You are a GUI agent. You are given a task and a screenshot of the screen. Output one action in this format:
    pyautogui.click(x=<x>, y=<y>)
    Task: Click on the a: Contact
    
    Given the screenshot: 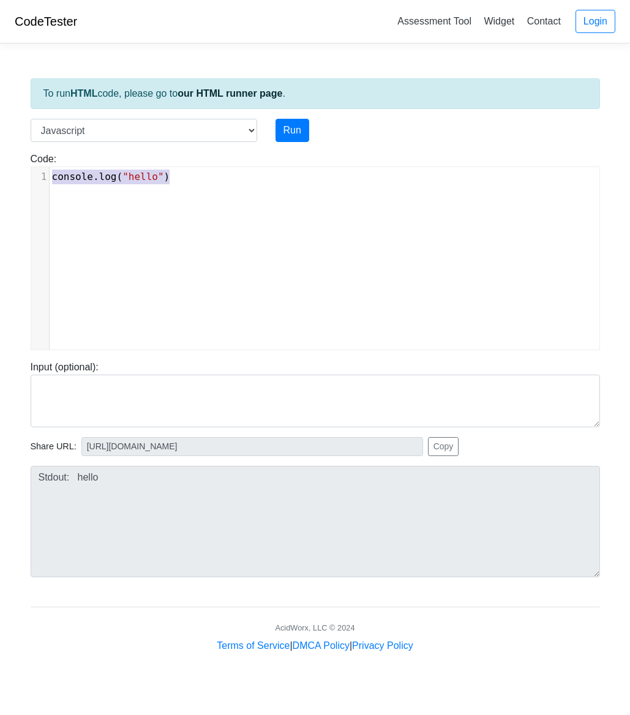 What is the action you would take?
    pyautogui.click(x=544, y=21)
    